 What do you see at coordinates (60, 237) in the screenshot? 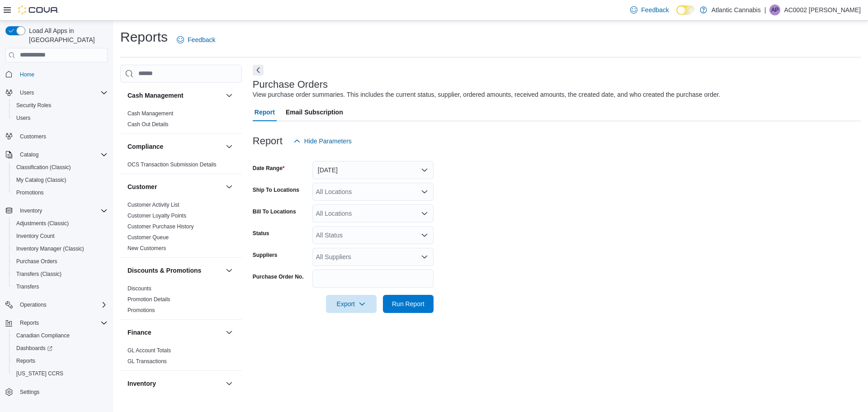
I see `span: Inventory Count` at bounding box center [60, 237].